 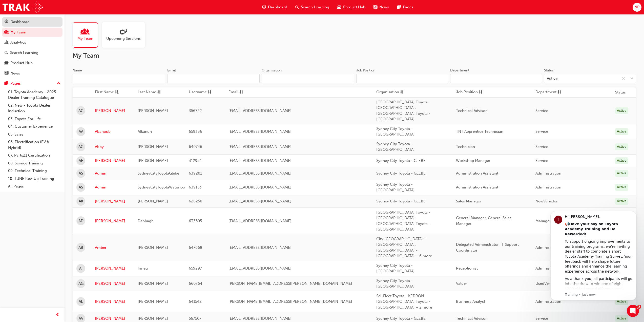 I want to click on span: First Name, so click(x=105, y=92).